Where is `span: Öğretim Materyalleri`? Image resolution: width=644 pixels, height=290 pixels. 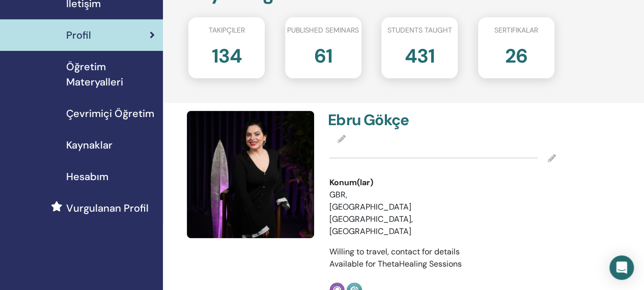
span: Öğretim Materyalleri is located at coordinates (111, 74).